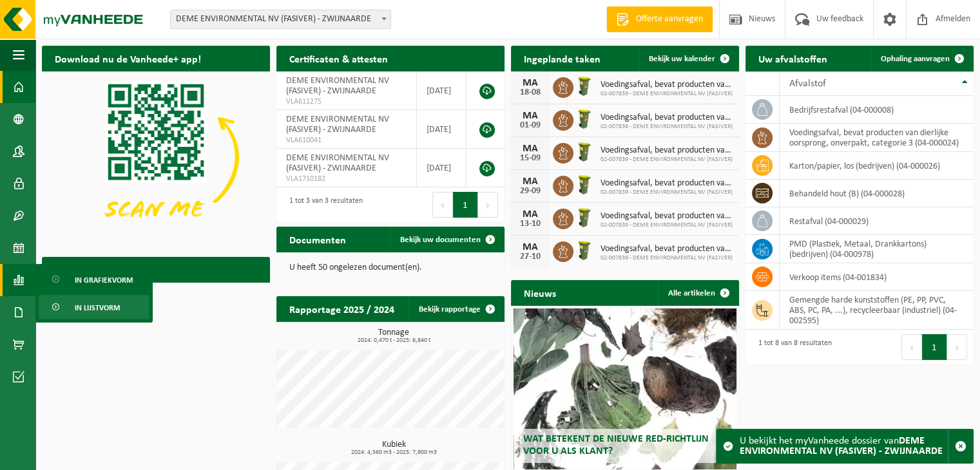 Image resolution: width=980 pixels, height=470 pixels. I want to click on h3: Kubiek, so click(394, 448).